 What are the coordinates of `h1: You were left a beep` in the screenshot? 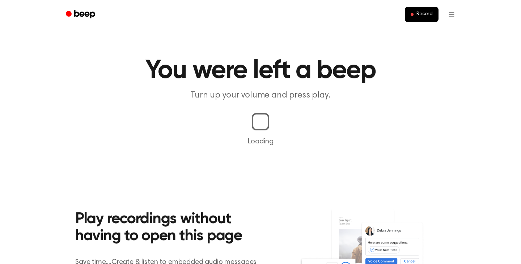 It's located at (260, 71).